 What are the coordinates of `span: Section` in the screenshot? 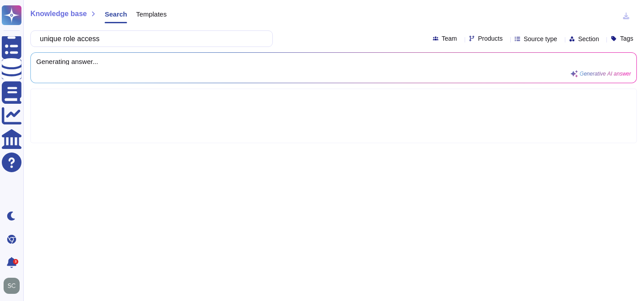 It's located at (589, 39).